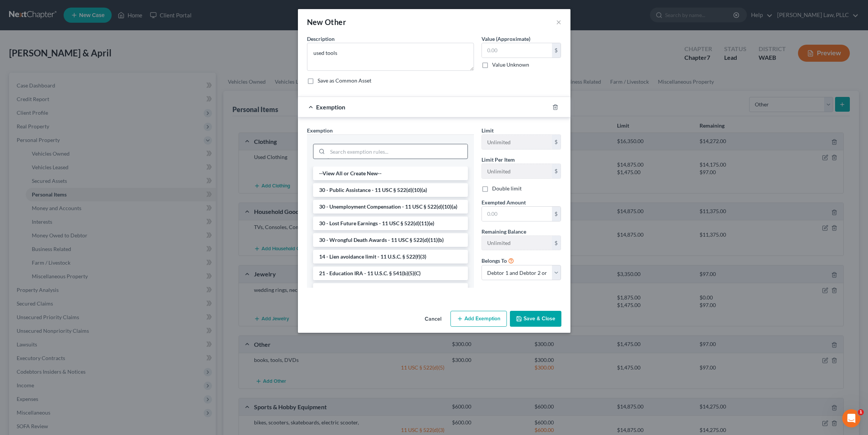 The height and width of the screenshot is (435, 868). I want to click on li: 14 - Lien avoidance limit - 11 U.S.C. § 522(f)(3), so click(390, 257).